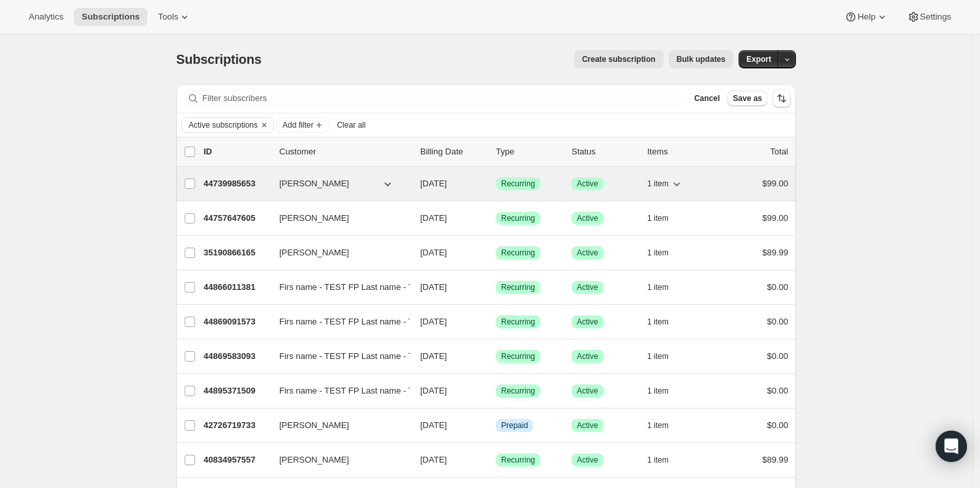 The height and width of the screenshot is (488, 980). I want to click on p: 44739985653, so click(236, 184).